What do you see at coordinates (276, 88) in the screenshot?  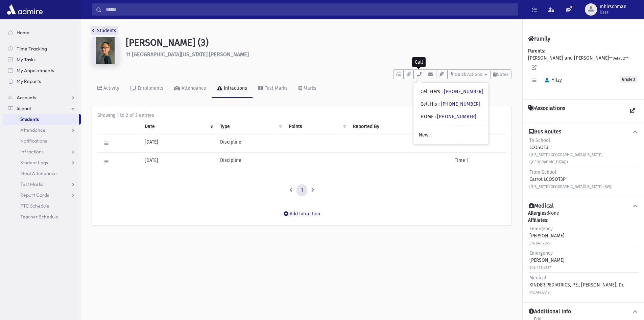 I see `div: Test Marks` at bounding box center [276, 88].